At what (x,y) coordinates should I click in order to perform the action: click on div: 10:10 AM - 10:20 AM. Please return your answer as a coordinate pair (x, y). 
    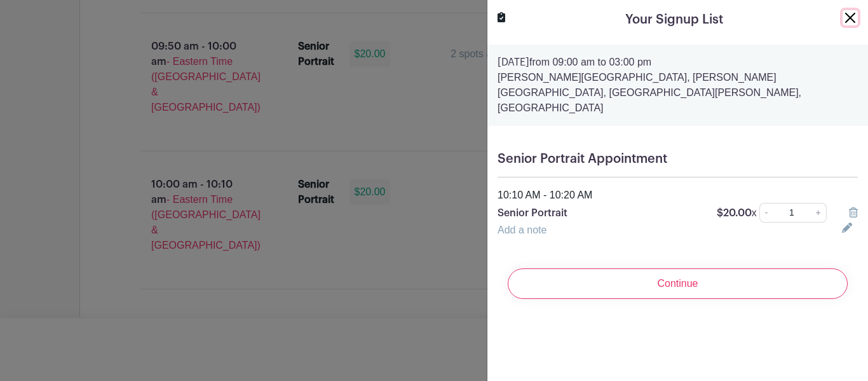
    Looking at the image, I should click on (677, 195).